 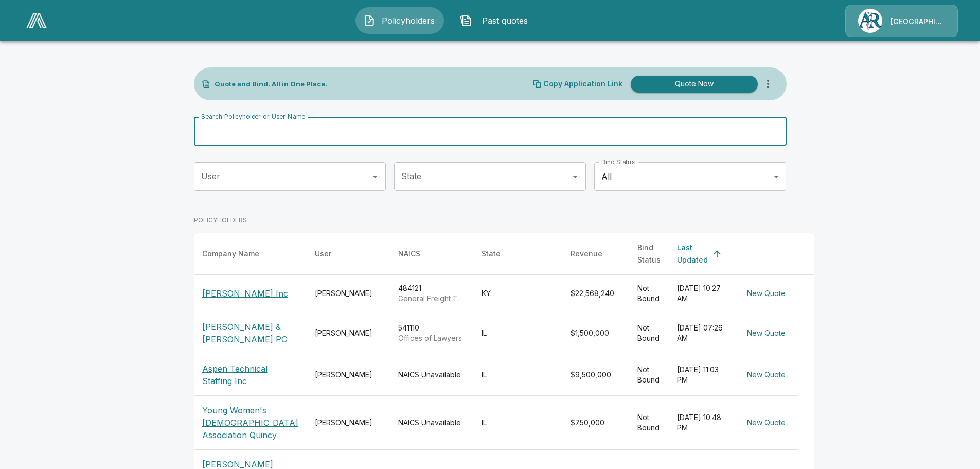 What do you see at coordinates (497, 20) in the screenshot?
I see `a: Past quotes IconPast quotes` at bounding box center [497, 20].